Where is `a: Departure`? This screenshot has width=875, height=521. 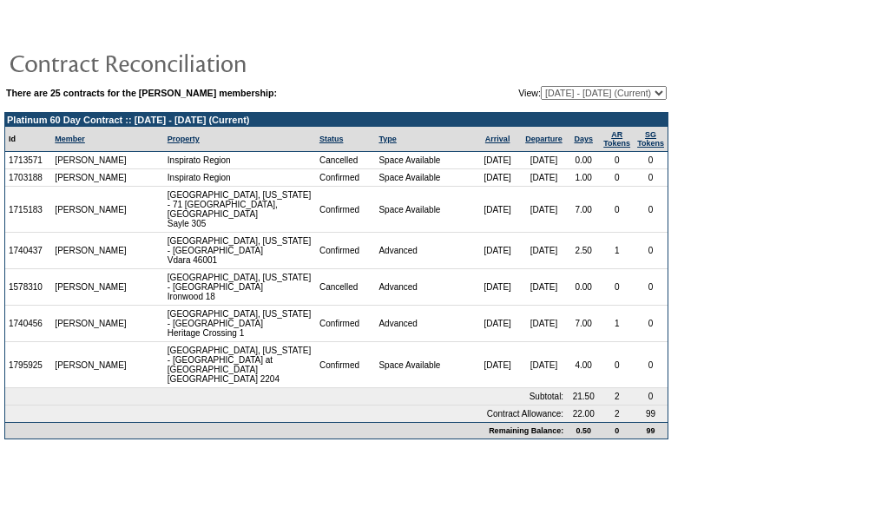
a: Departure is located at coordinates (543, 139).